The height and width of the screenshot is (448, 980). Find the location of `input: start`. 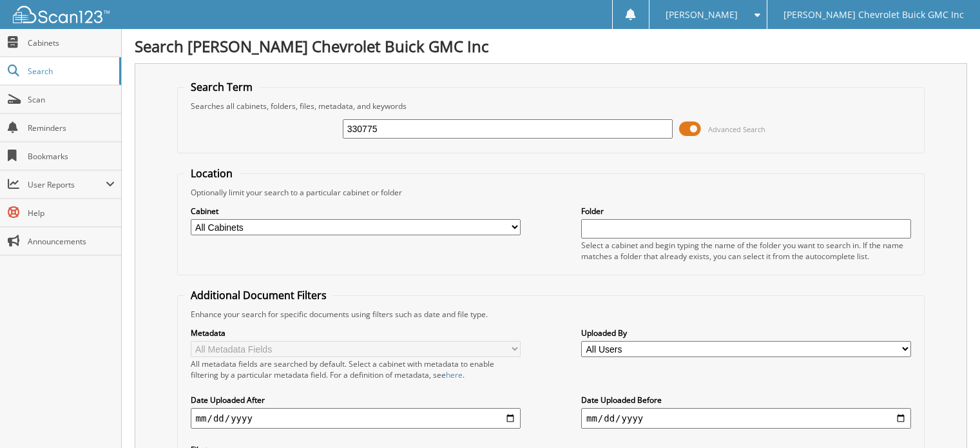

input: start is located at coordinates (355, 418).